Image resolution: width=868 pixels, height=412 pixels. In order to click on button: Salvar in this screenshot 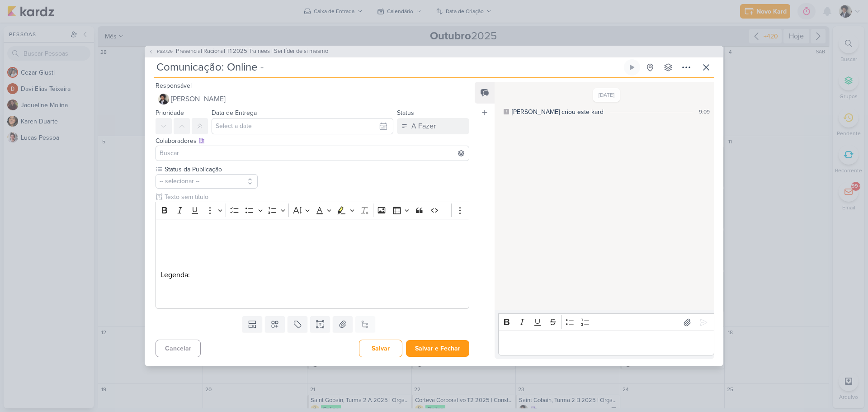, I will do `click(381, 348)`.